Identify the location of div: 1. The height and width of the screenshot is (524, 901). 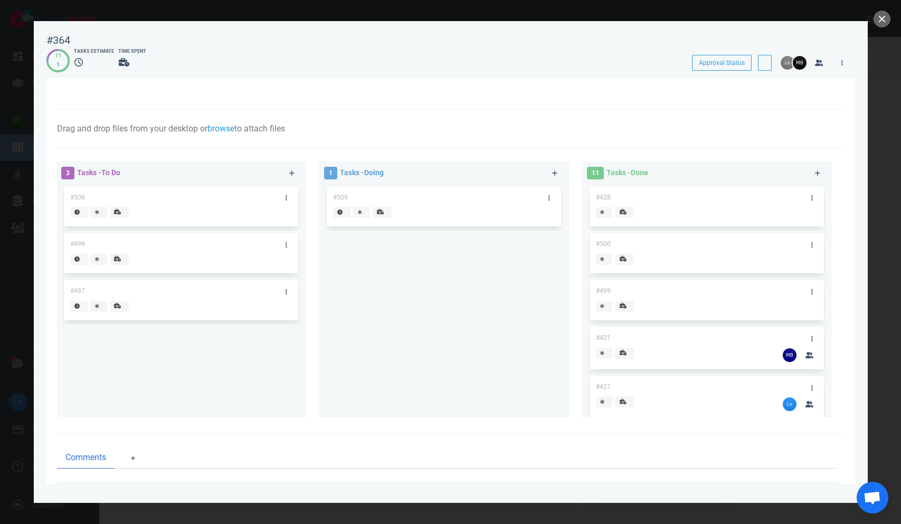
(58, 65).